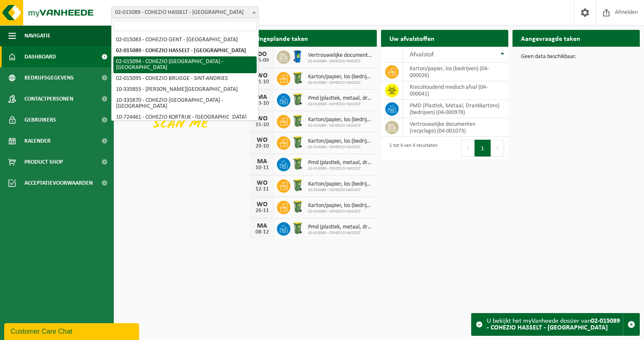 This screenshot has height=340, width=644. Describe the element at coordinates (456, 72) in the screenshot. I see `td: karton/papier, los (bedrijven) (04-000026)` at that location.